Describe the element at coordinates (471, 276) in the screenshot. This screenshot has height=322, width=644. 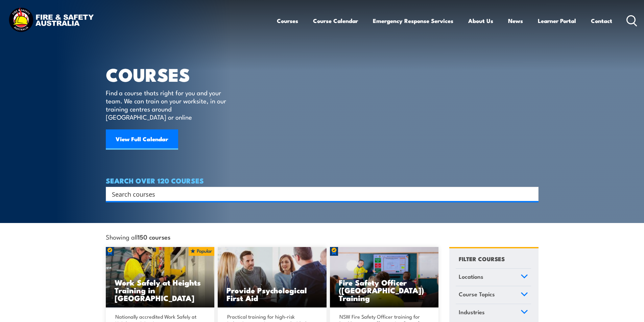
I see `span: Locations` at that location.